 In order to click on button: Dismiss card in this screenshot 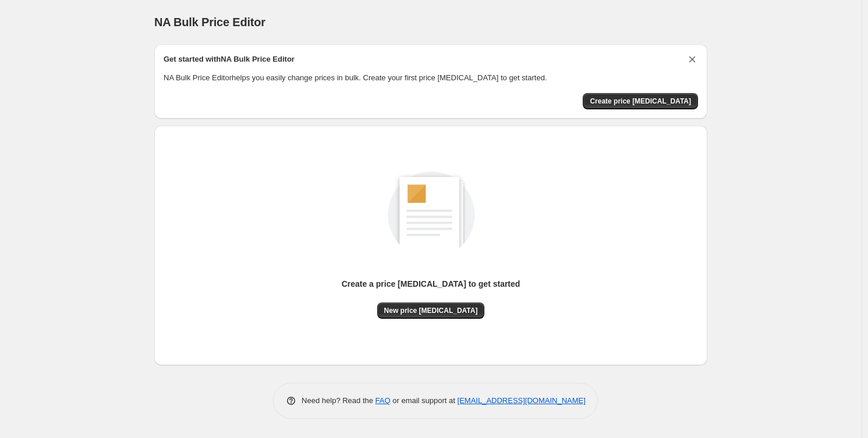, I will do `click(692, 59)`.